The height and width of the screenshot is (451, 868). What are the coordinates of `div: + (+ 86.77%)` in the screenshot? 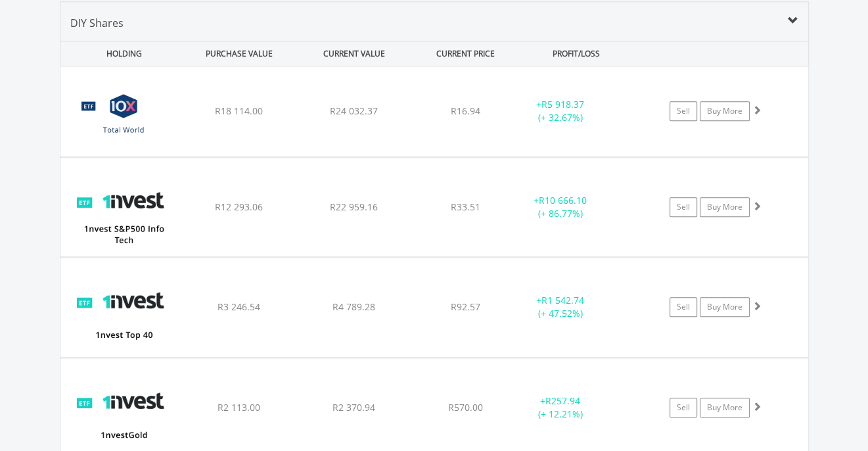 It's located at (560, 207).